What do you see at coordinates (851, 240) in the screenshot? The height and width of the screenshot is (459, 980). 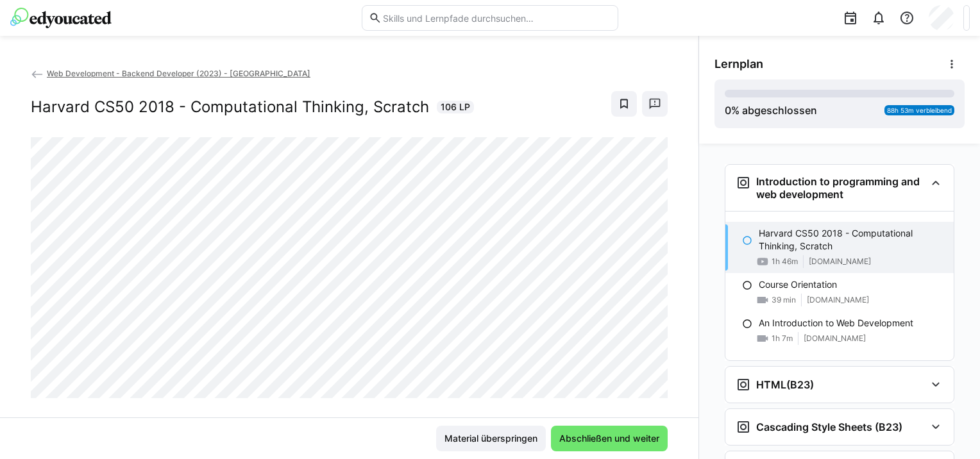 I see `p: Harvard CS50 2018 - Computational Thinking, Scratch` at bounding box center [851, 240].